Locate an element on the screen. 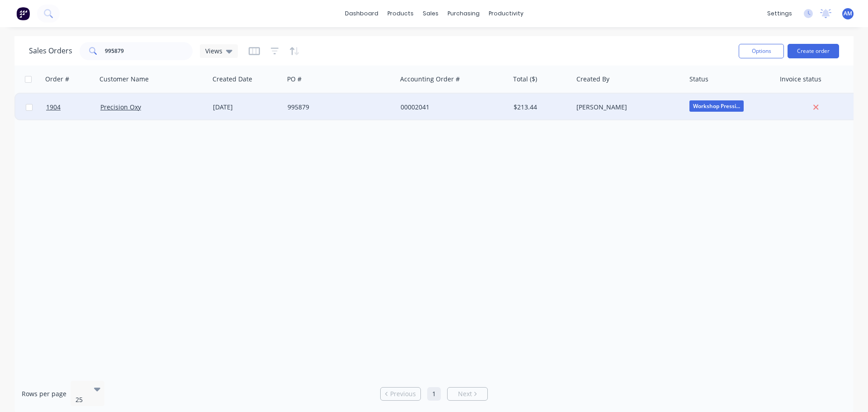  input: Search... is located at coordinates (149, 51).